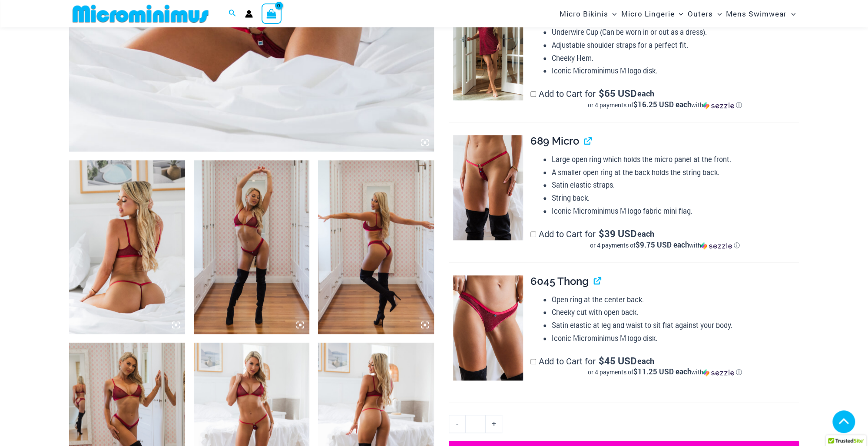  I want to click on div: or 4 payments of$11.25 USD eachwithSezzle Click to learn more about Sezzle, so click(665, 373).